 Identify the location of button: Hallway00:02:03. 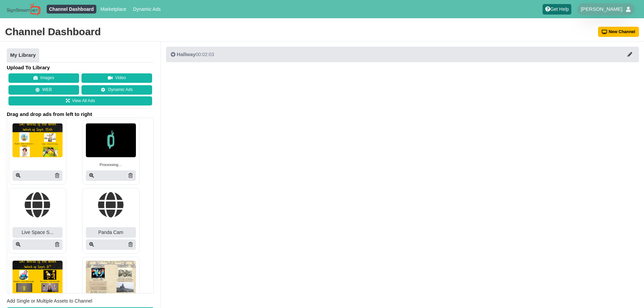
(402, 54).